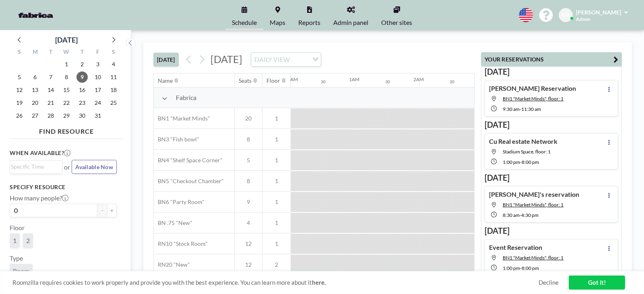 Image resolution: width=644 pixels, height=294 pixels. What do you see at coordinates (82, 116) in the screenshot?
I see `span: Thursday, October 30, 2025` at bounding box center [82, 116].